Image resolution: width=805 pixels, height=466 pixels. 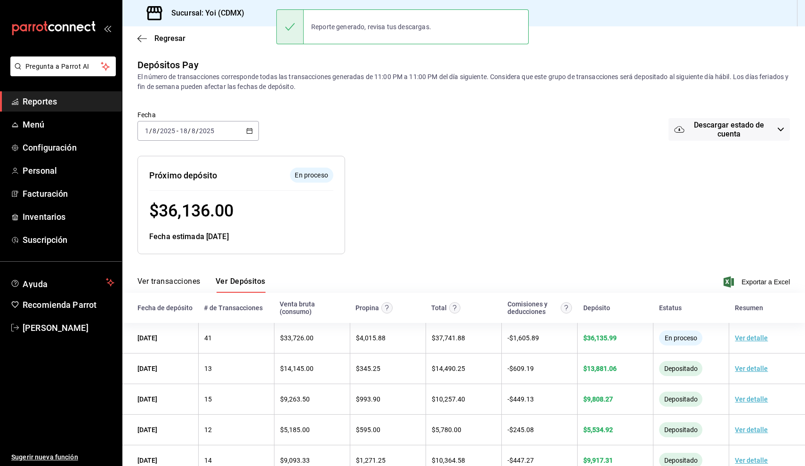 What do you see at coordinates (295, 460) in the screenshot?
I see `span: $ 9,093.33` at bounding box center [295, 460].